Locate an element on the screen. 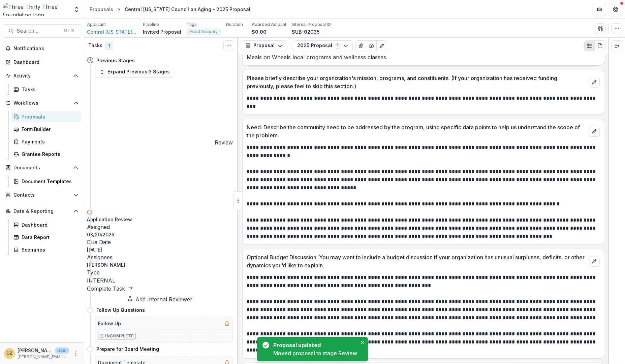 Image resolution: width=625 pixels, height=364 pixels. button: Proposal is located at coordinates (264, 46).